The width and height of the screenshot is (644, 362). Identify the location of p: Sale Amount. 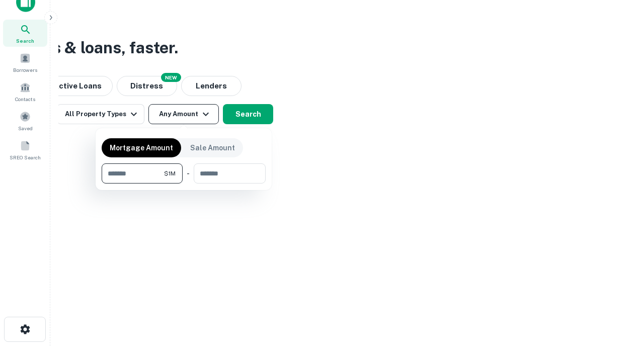
(212, 148).